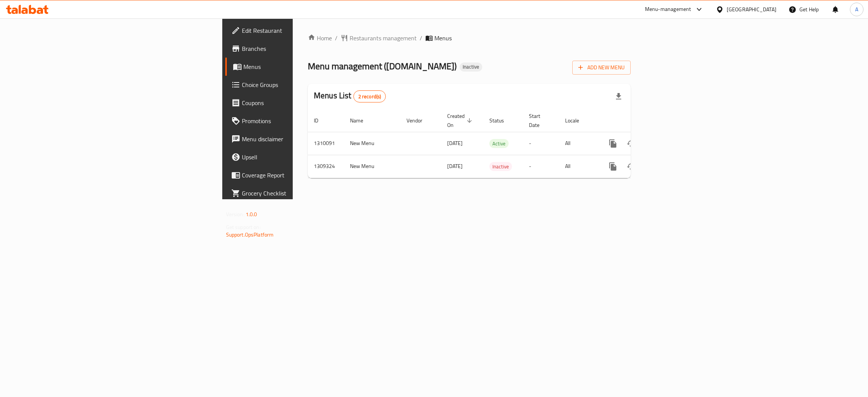 The image size is (868, 397). I want to click on span: Coverage Report, so click(301, 175).